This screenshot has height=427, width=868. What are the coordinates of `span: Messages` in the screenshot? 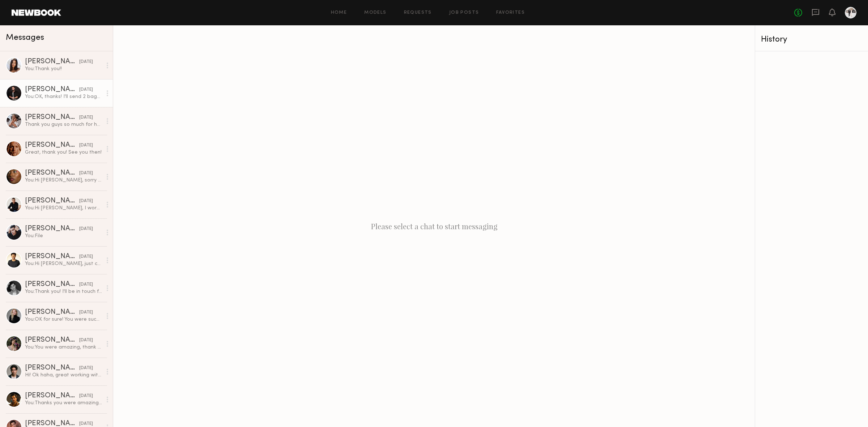 It's located at (25, 38).